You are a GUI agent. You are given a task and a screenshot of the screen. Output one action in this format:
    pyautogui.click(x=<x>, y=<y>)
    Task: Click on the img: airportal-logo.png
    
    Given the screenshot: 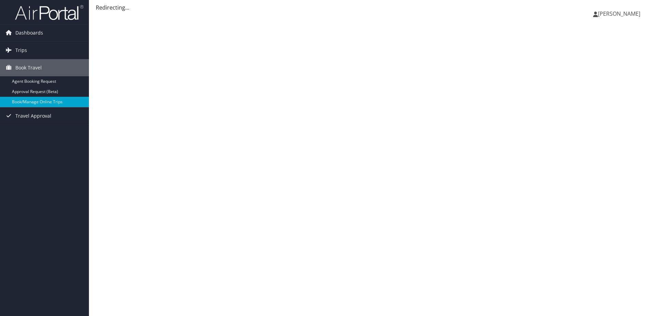 What is the action you would take?
    pyautogui.click(x=49, y=12)
    